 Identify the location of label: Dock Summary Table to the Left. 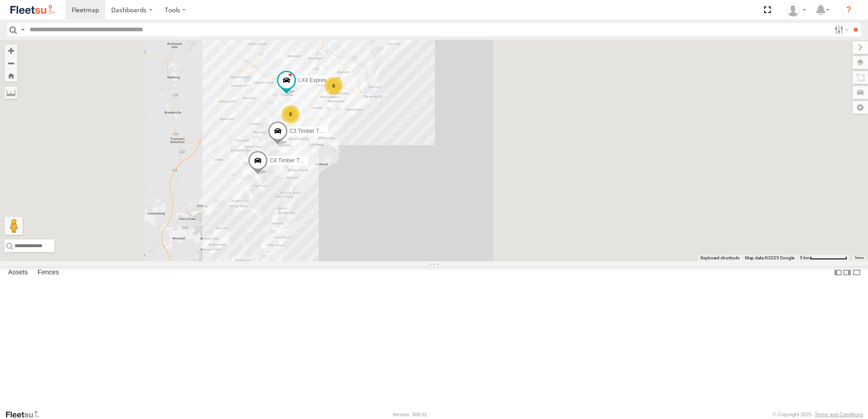
(838, 272).